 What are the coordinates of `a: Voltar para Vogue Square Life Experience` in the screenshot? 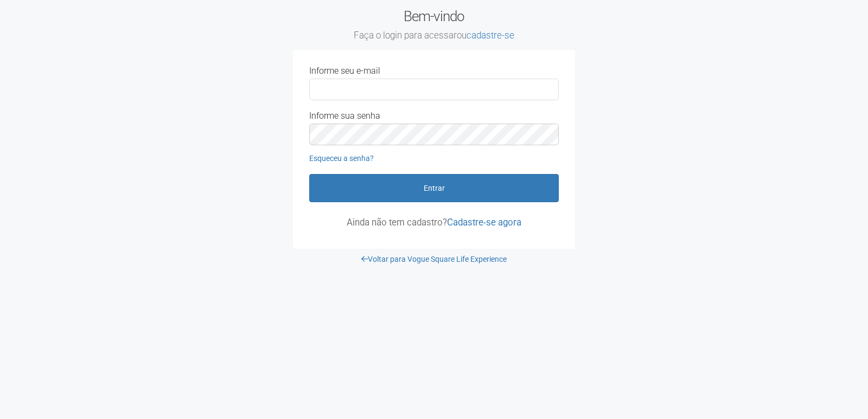 It's located at (434, 259).